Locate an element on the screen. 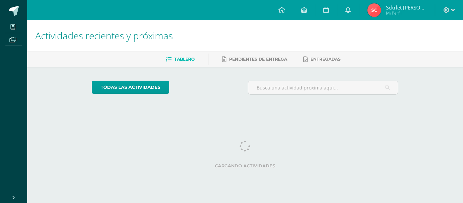  a: Entregadas is located at coordinates (322, 59).